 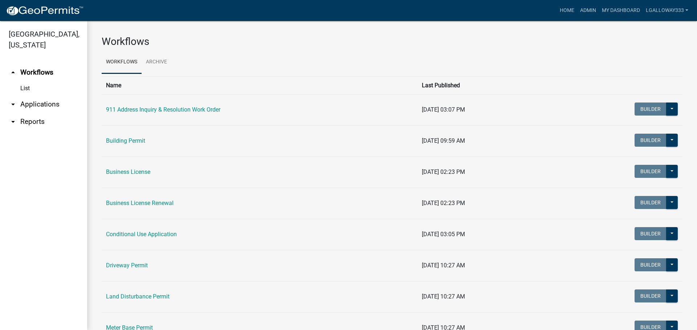 I want to click on h3: Workflows, so click(x=392, y=42).